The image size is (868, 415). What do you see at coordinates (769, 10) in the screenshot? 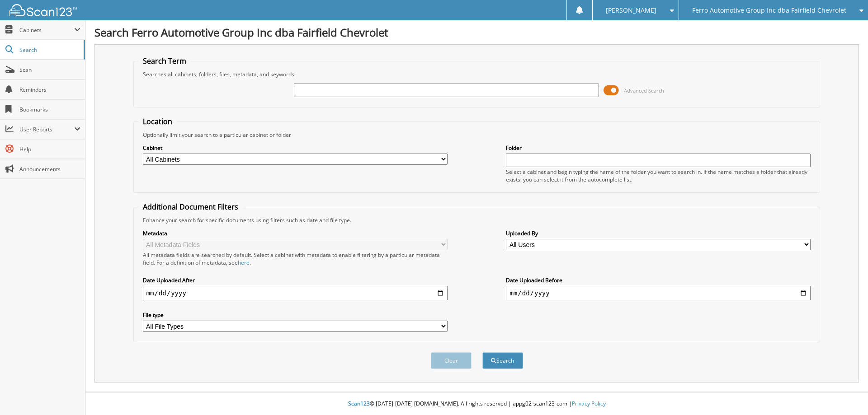
I see `span: Ferro Automotive Group Inc dba Fairfield Chevrolet` at bounding box center [769, 10].